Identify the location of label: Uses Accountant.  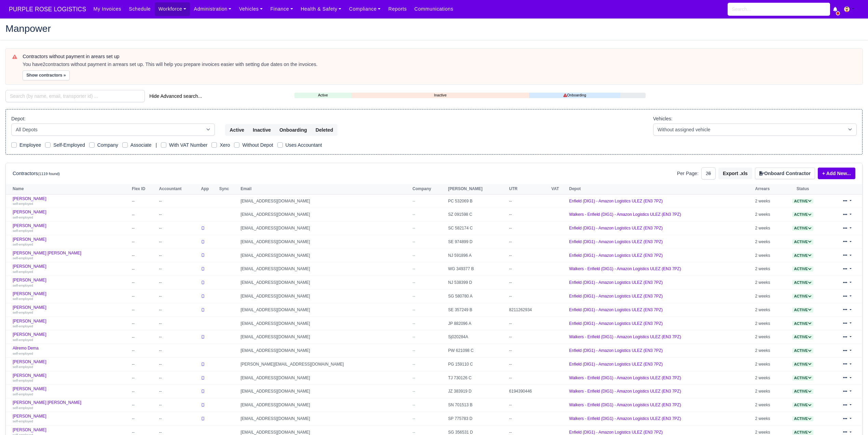
(304, 145).